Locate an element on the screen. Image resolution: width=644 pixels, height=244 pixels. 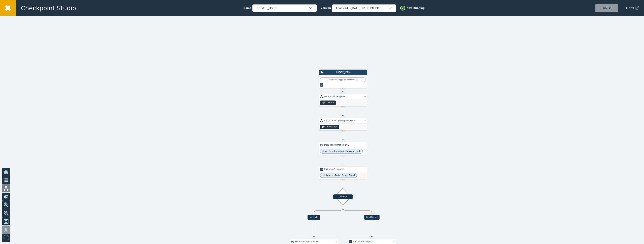
span: LexisNexis - Rollup Person Search is located at coordinates (339, 175).